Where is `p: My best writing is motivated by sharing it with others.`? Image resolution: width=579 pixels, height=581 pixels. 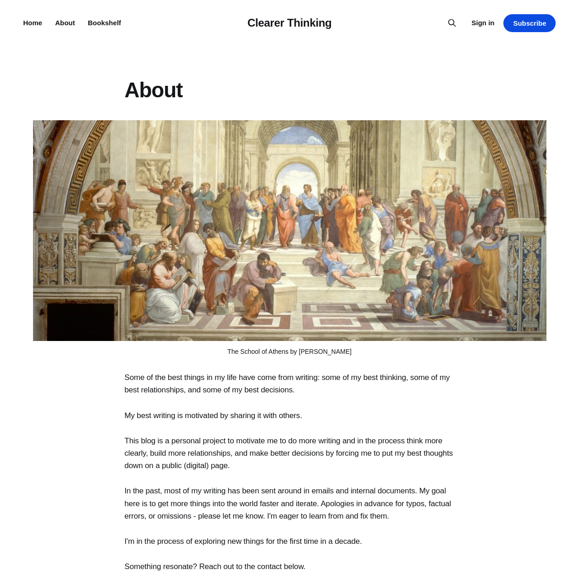 p: My best writing is motivated by sharing it with others. is located at coordinates (290, 415).